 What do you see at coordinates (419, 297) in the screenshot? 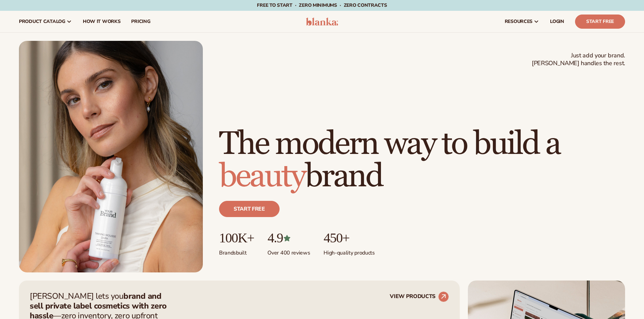
I see `a: VIEW PRODUCTS` at bounding box center [419, 297].